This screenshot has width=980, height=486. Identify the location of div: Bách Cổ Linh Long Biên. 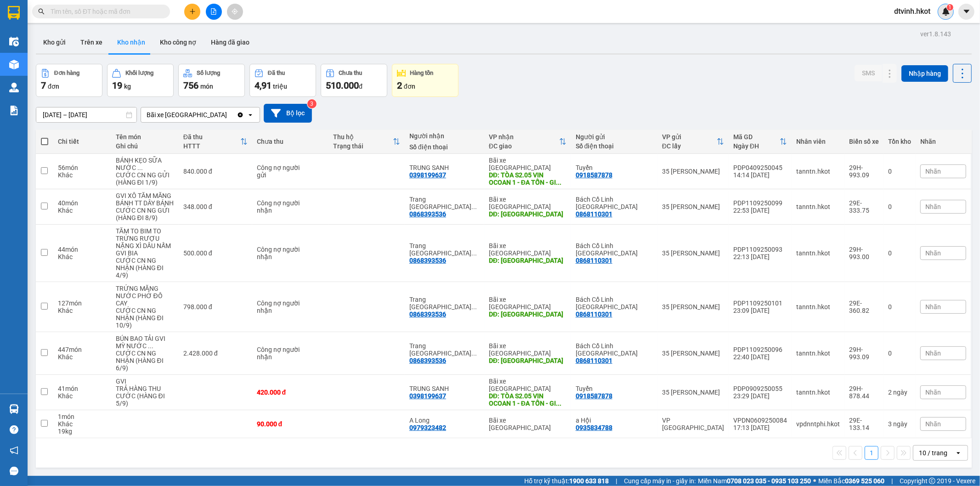
(614, 303).